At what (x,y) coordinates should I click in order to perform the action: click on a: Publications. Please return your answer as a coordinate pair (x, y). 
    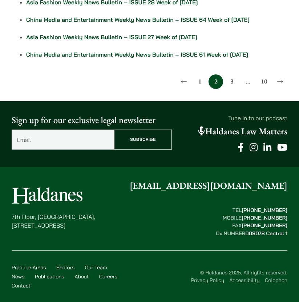
    Looking at the image, I should click on (49, 277).